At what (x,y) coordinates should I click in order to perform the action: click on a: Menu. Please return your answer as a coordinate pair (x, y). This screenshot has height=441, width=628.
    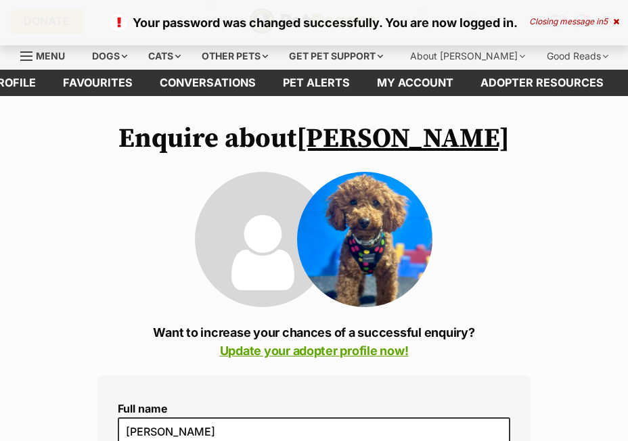
    Looking at the image, I should click on (47, 55).